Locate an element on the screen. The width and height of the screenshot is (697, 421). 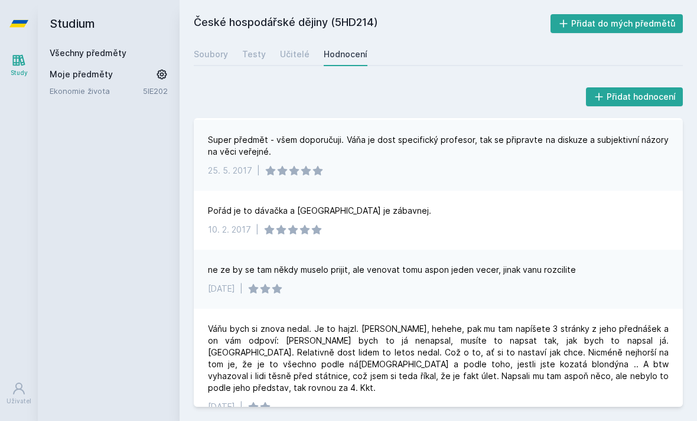
a: Uživatel is located at coordinates (19, 393).